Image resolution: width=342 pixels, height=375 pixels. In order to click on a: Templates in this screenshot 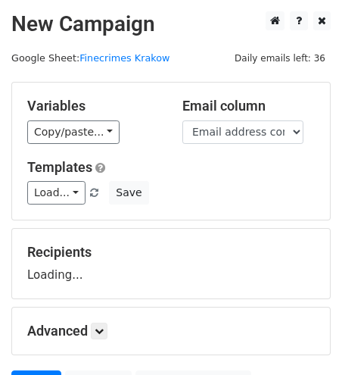, I will do `click(60, 167)`.